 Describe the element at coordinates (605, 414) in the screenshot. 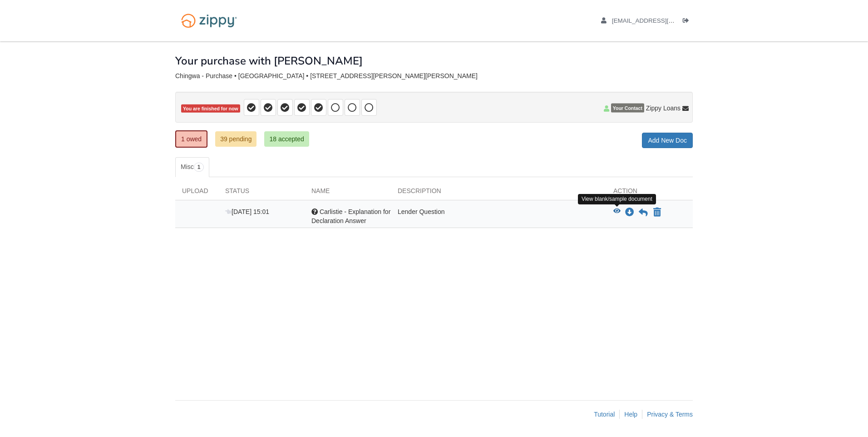

I see `a: Tutorial` at that location.